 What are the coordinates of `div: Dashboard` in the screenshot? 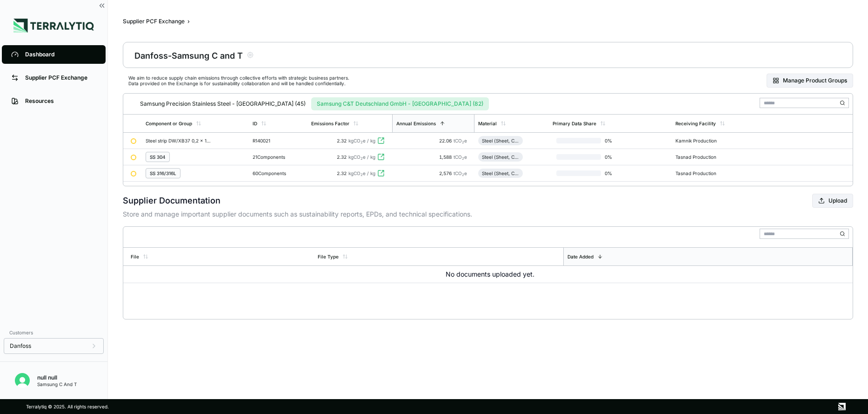 It's located at (60, 54).